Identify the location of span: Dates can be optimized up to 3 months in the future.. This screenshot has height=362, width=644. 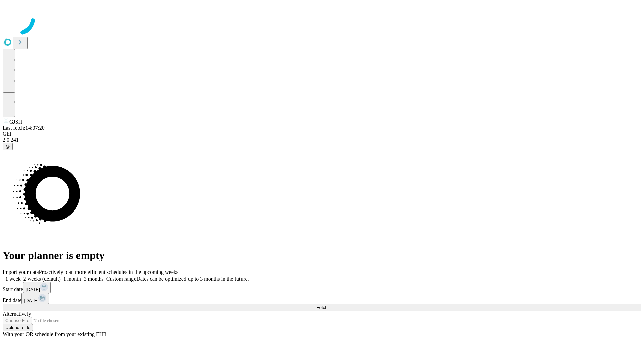
(192, 279).